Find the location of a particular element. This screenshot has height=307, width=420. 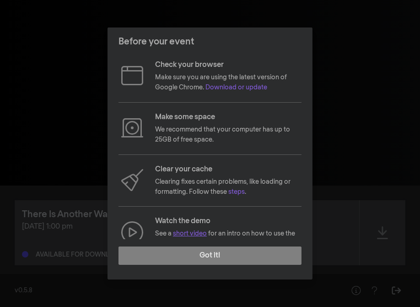

p: See a for an intro on how to use the Kinema Offline Player. is located at coordinates (228, 238).